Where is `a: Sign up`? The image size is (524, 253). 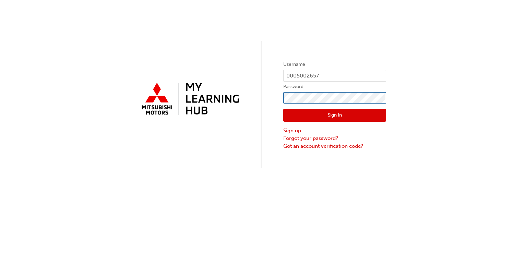
a: Sign up is located at coordinates (335, 131).